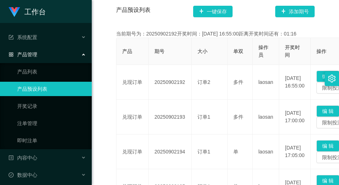 This screenshot has width=339, height=185. Describe the element at coordinates (23, 175) in the screenshot. I see `span: 数据中心` at that location.